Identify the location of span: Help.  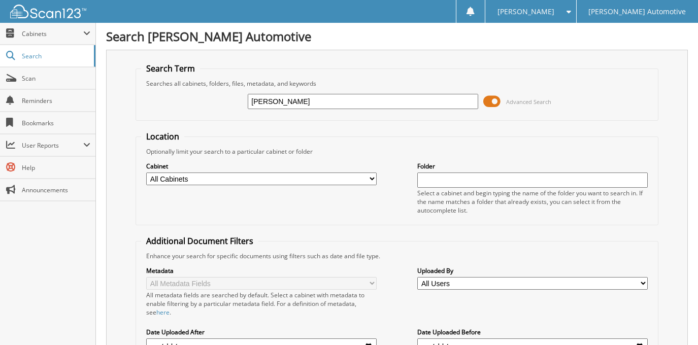
(56, 168).